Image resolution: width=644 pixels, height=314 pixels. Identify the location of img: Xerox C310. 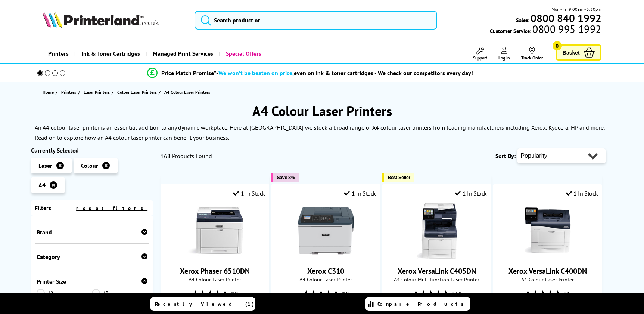
(326, 231).